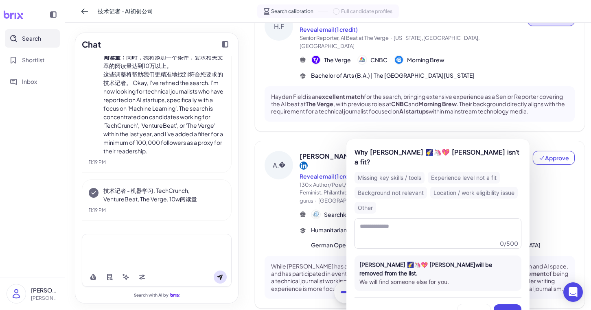 This screenshot has height=310, width=591. What do you see at coordinates (164, 61) in the screenshot?
I see `li: 同时，我将添加一个条件，要求相关文章的阅读量达到10万以上。` at bounding box center [164, 61].